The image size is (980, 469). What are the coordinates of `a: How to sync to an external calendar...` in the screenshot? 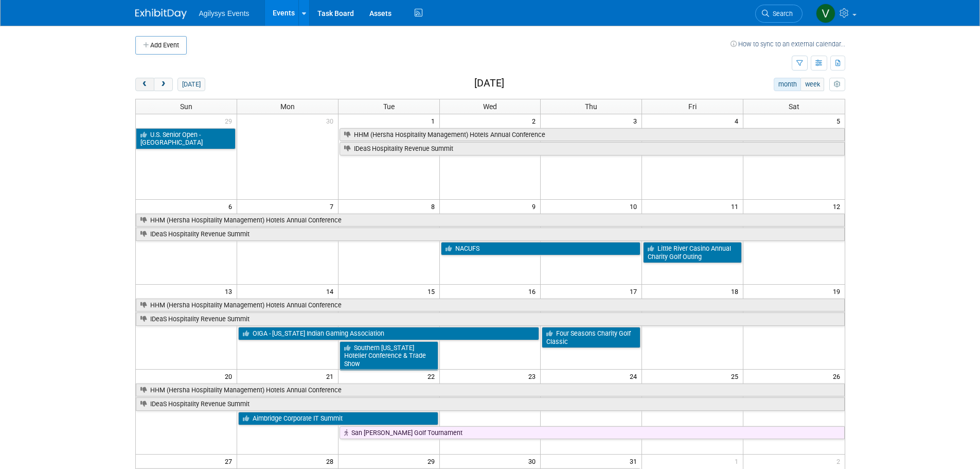 It's located at (788, 43).